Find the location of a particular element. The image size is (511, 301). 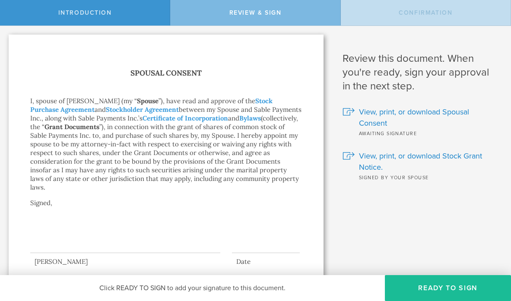

div: Awaiting signature is located at coordinates (420, 133).